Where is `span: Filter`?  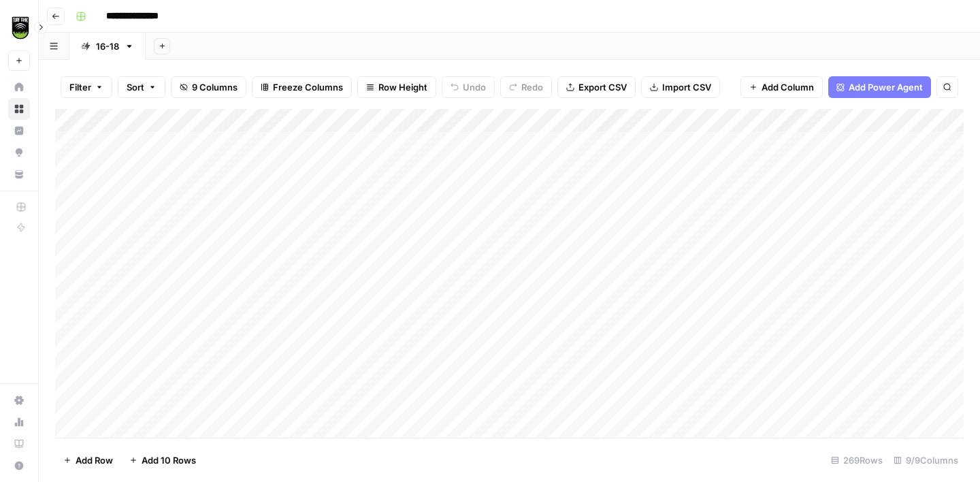 span: Filter is located at coordinates (80, 87).